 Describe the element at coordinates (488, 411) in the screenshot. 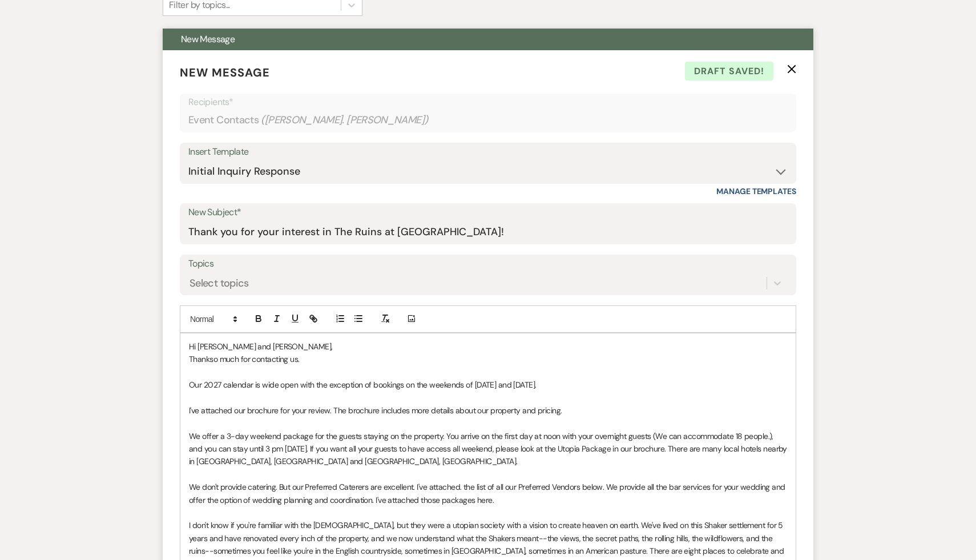

I see `p: I've attached our brochure for your review. The brochure includes more details about our property...` at that location.